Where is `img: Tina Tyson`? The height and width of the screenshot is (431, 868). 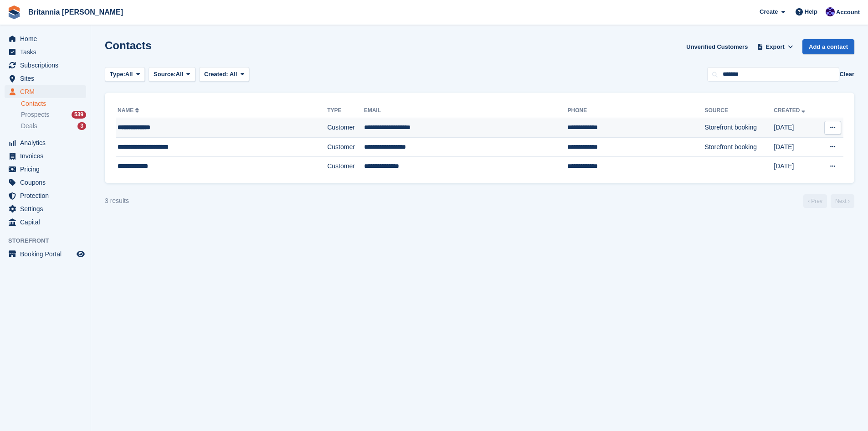 img: Tina Tyson is located at coordinates (830, 12).